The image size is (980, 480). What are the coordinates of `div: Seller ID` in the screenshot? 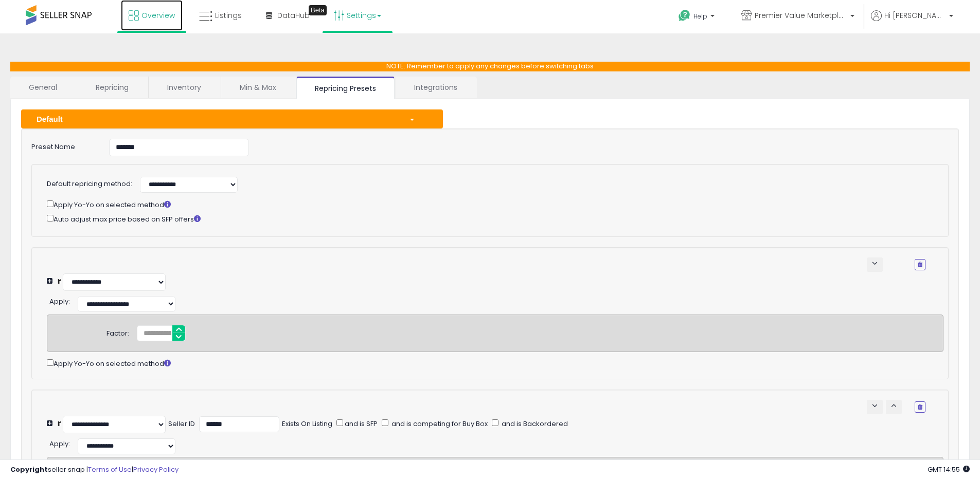 It's located at (182, 424).